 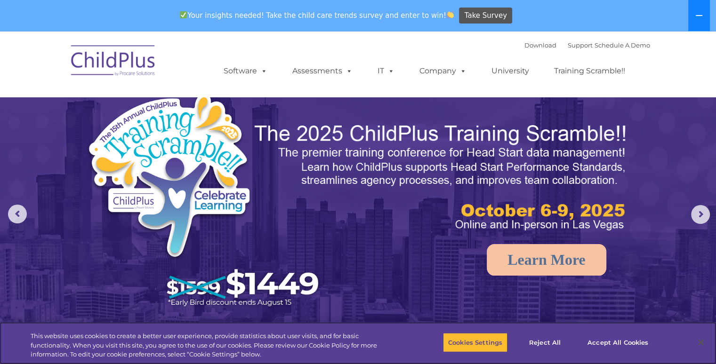 What do you see at coordinates (145, 65) in the screenshot?
I see `span: Last name` at bounding box center [145, 65].